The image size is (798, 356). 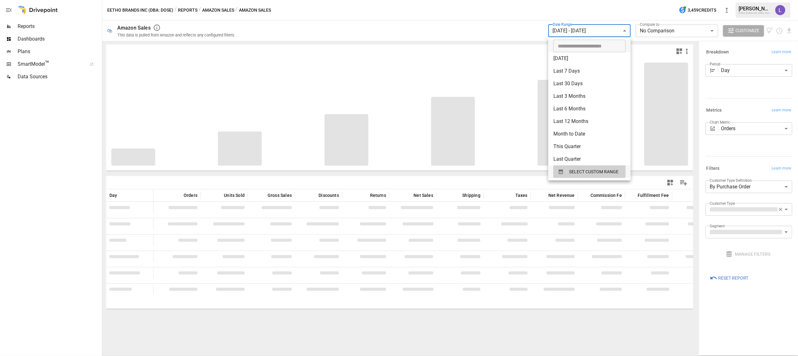 What do you see at coordinates (590, 71) in the screenshot?
I see `li: Last 7 Days` at bounding box center [590, 71].